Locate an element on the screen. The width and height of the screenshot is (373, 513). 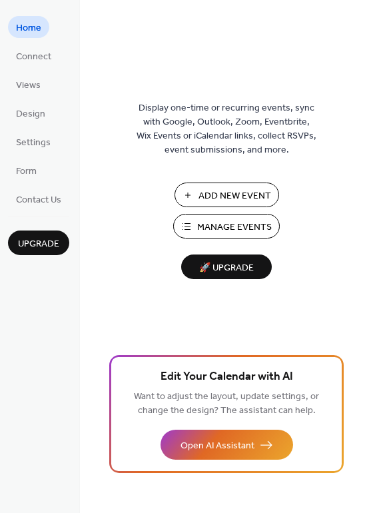
span: Want to adjust the layout, update settings, or change the design? The assistant can help. is located at coordinates (227, 404).